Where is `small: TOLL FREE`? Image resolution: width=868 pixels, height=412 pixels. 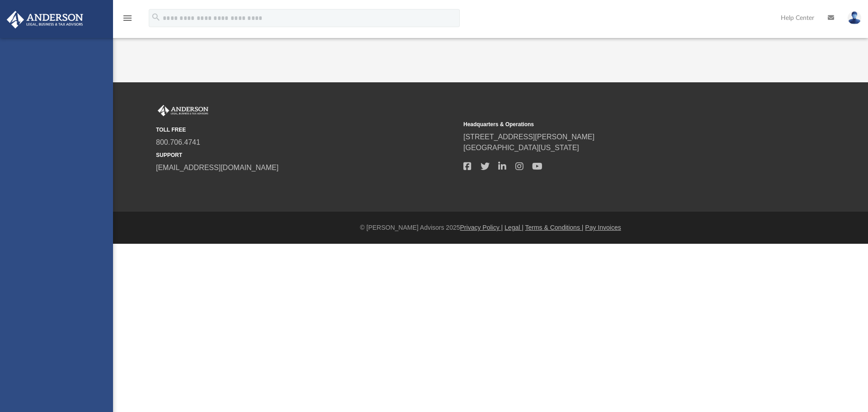 small: TOLL FREE is located at coordinates (307, 130).